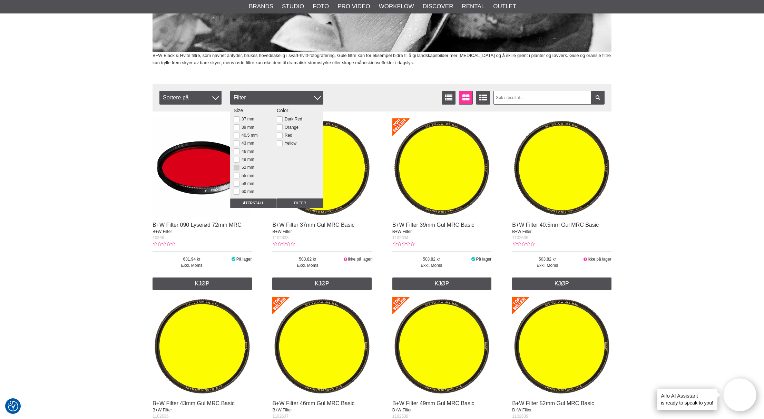 This screenshot has width=764, height=419. What do you see at coordinates (300, 203) in the screenshot?
I see `input: Filter` at bounding box center [300, 203].